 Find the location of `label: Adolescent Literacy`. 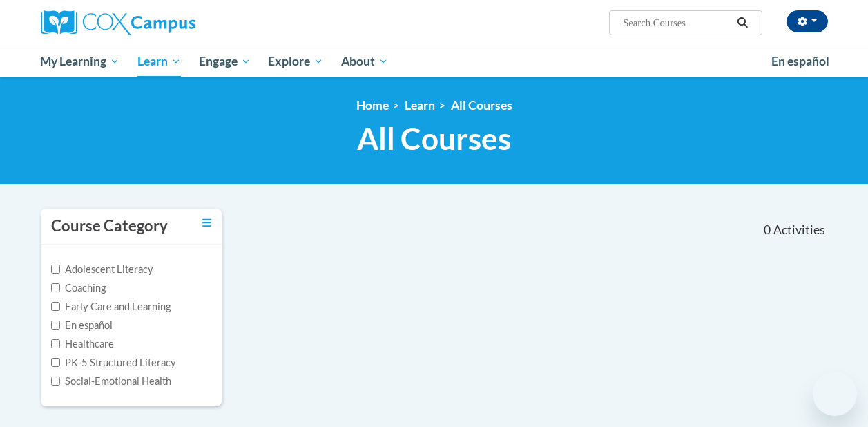

label: Adolescent Literacy is located at coordinates (102, 269).